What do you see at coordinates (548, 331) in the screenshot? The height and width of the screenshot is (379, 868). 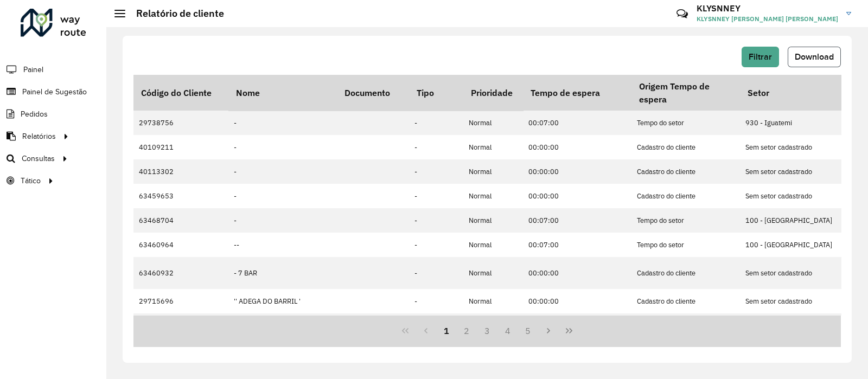 I see `button: Next Page` at bounding box center [548, 331].